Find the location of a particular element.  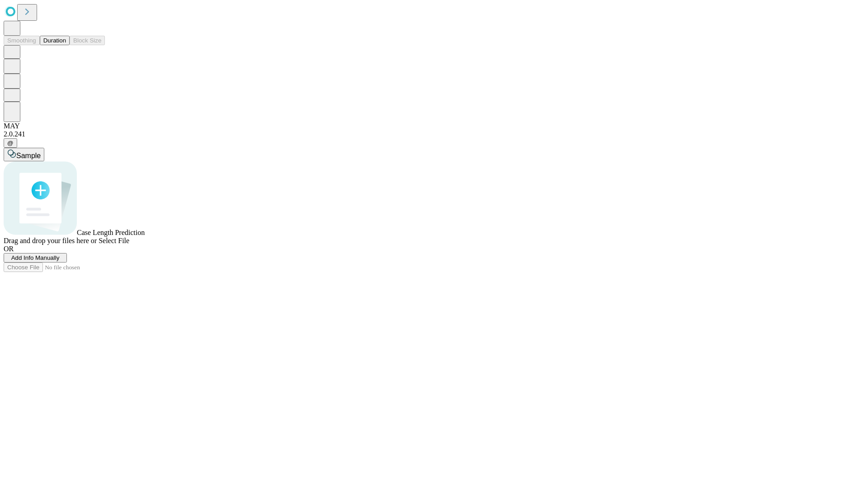

button: Sample is located at coordinates (24, 154).